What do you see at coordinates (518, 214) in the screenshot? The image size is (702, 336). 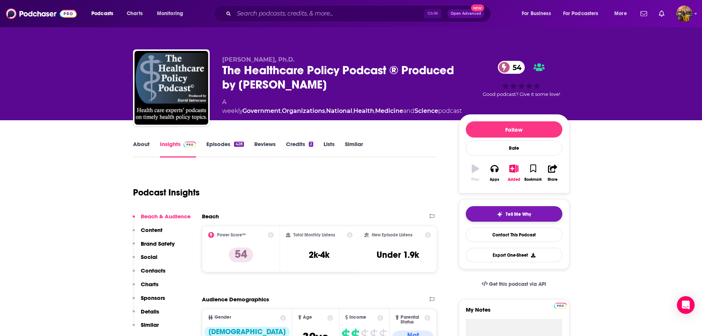 I see `span: Tell Me Why` at bounding box center [518, 214].